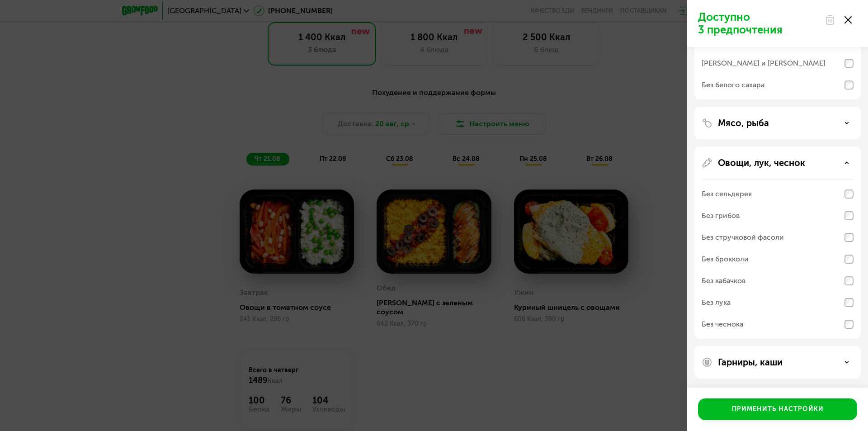 The width and height of the screenshot is (868, 431). I want to click on p: Мясо, рыба, so click(743, 123).